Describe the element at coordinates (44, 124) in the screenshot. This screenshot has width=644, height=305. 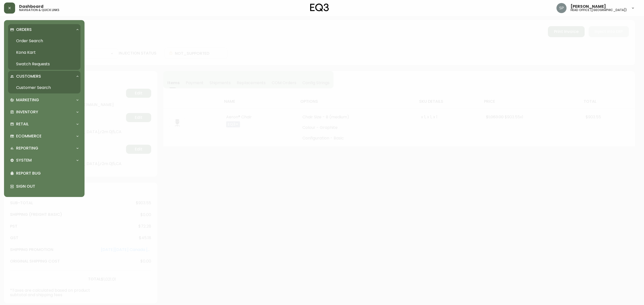
I see `div: Retail` at that location.